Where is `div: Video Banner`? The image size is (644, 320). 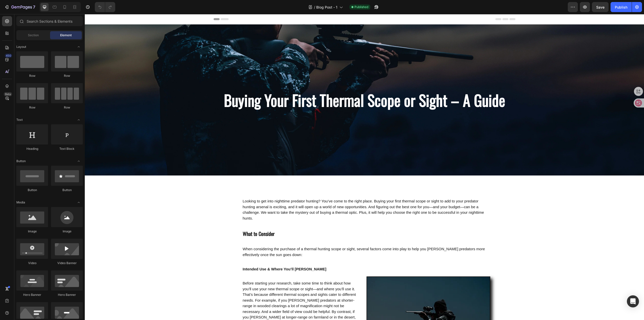
div: Video Banner is located at coordinates (67, 263).